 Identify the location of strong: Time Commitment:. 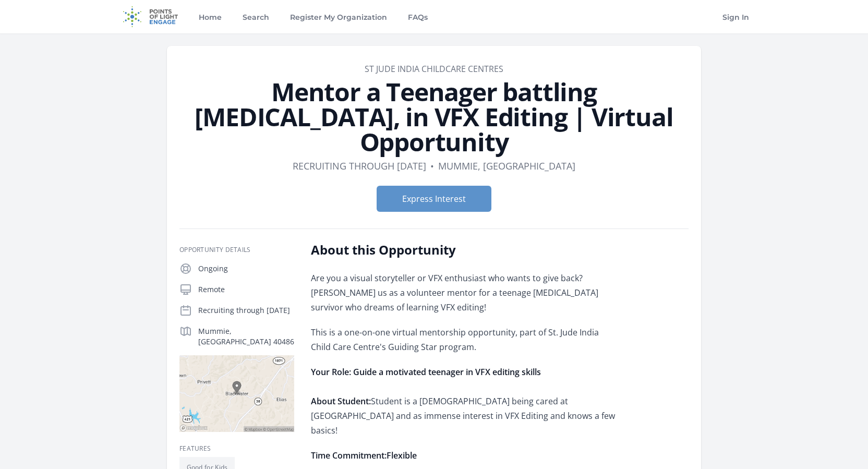
(348, 455).